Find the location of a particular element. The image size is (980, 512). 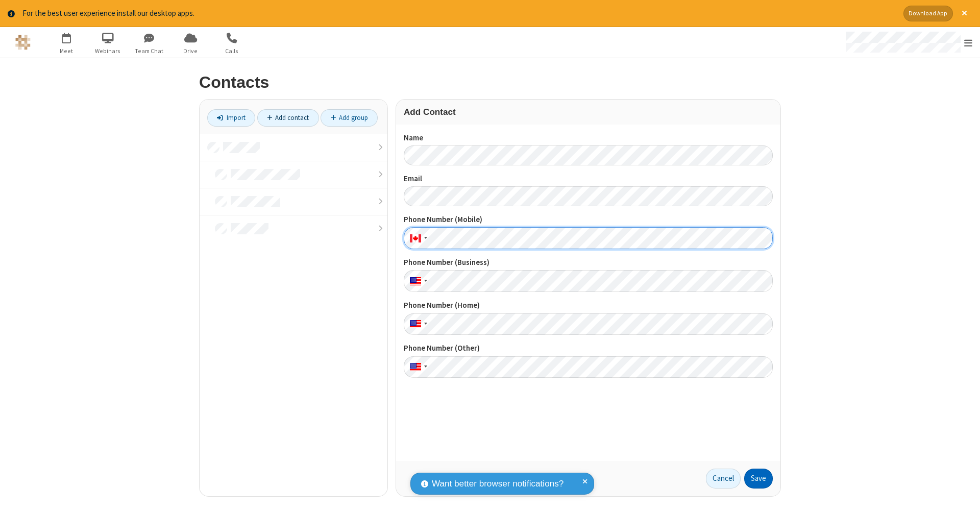

h3: Add Contact is located at coordinates (588, 112).